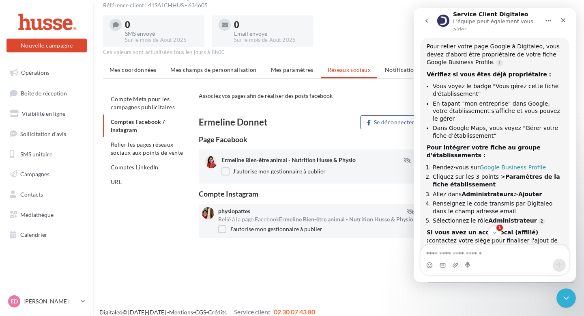 This screenshot has width=584, height=316. I want to click on img: Profile image for Service Client Digitaleo, so click(30, 13).